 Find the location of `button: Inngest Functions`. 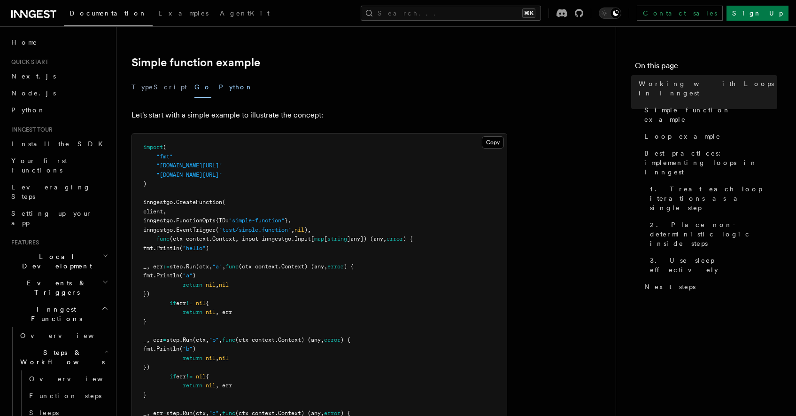

button: Inngest Functions is located at coordinates (59, 314).